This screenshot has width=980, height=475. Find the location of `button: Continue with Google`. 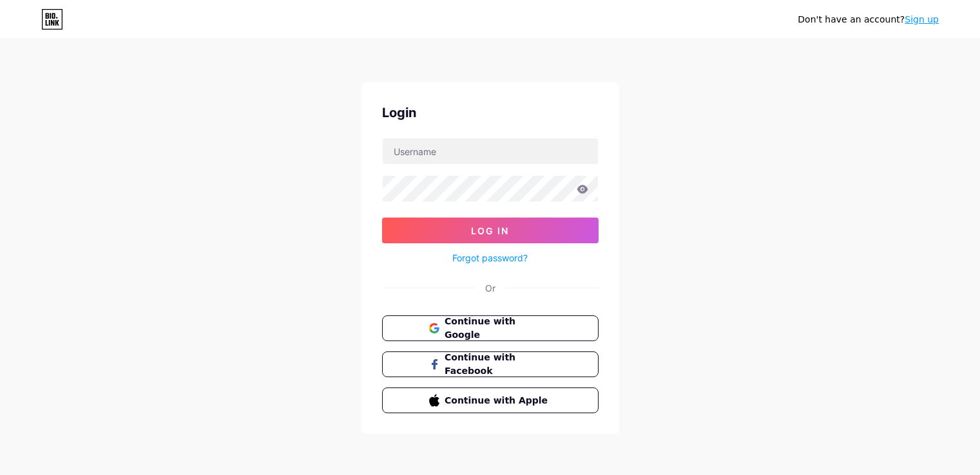

button: Continue with Google is located at coordinates (490, 328).